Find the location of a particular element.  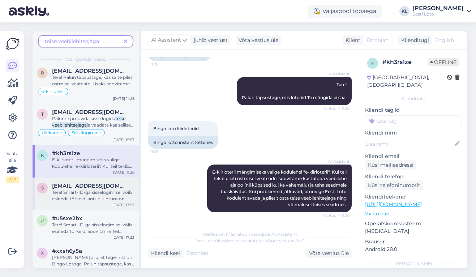

span: teise veebilehitsejaga is located at coordinates (72, 41).